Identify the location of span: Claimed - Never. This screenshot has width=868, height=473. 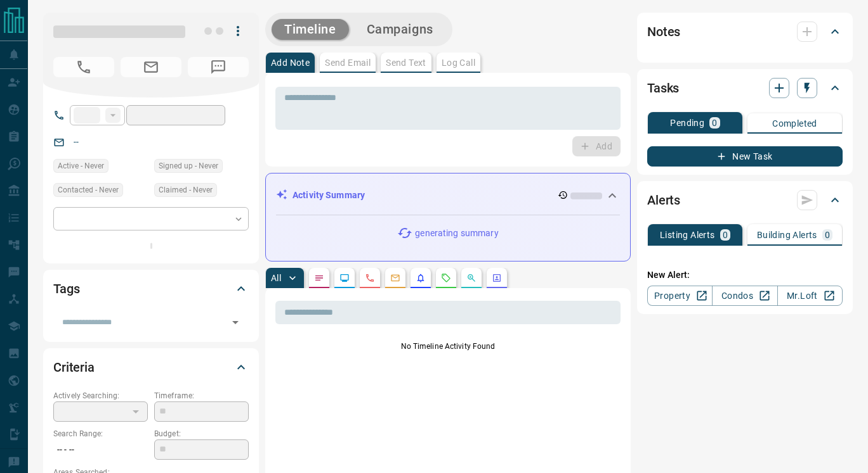
(186, 190).